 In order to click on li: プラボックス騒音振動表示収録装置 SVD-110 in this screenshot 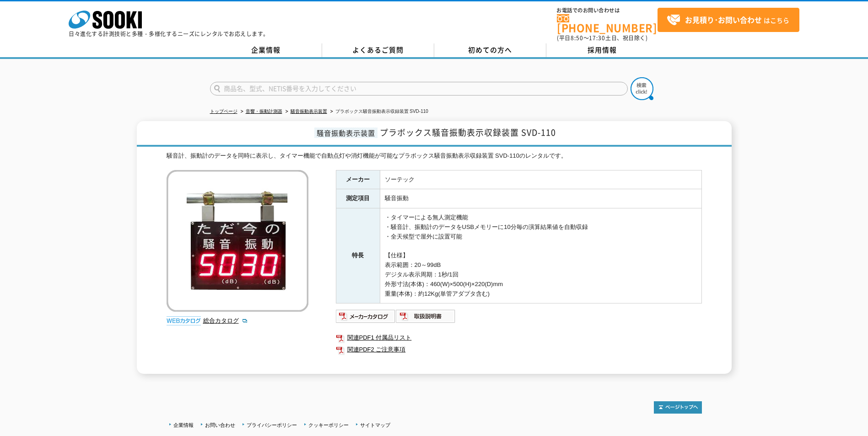, I will do `click(378, 111)`.